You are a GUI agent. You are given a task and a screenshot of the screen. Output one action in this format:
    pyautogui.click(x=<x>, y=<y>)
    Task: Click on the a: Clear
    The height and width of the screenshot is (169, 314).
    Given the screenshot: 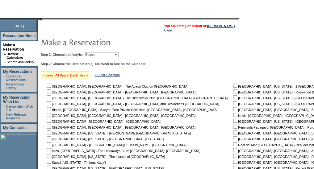 What is the action you would take?
    pyautogui.click(x=168, y=30)
    